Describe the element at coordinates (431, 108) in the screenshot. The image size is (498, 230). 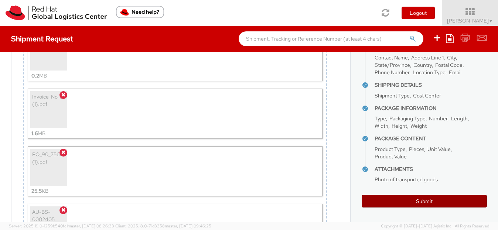
I see `h4: Package Information` at that location.